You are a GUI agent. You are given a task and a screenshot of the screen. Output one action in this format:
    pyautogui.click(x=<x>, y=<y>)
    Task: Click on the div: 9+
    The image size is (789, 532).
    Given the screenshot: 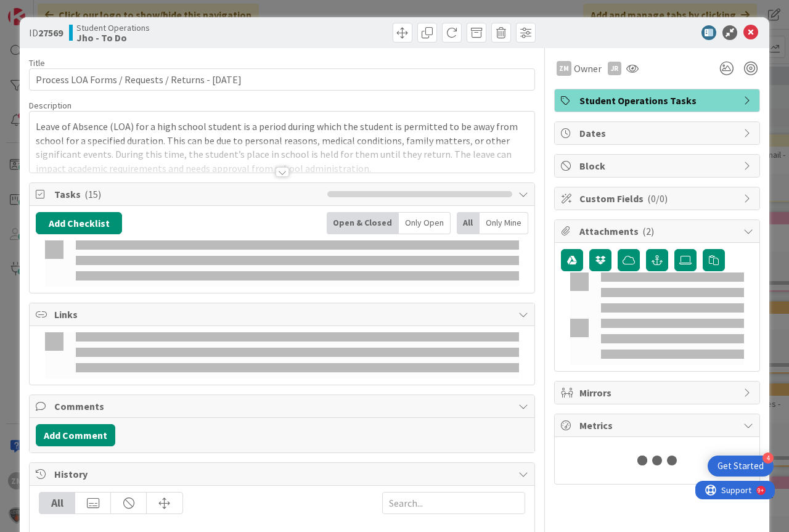 What is the action you would take?
    pyautogui.click(x=65, y=10)
    